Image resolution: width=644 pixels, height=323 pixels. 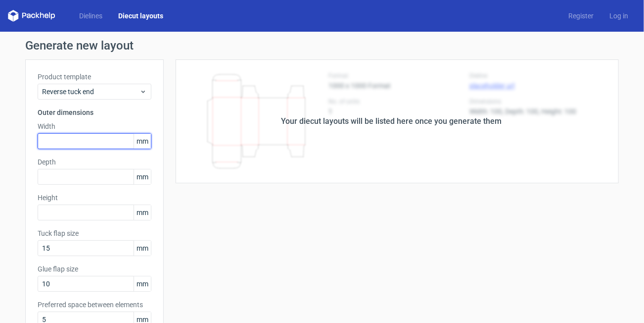 I want to click on label: Height, so click(x=95, y=198).